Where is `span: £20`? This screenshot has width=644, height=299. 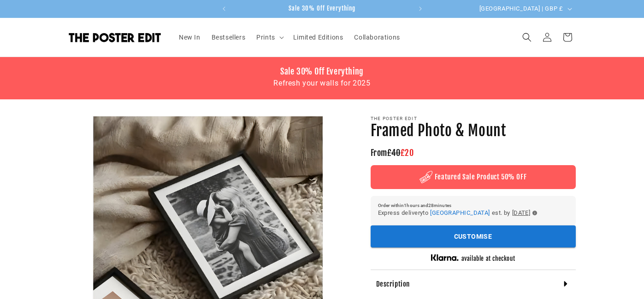 span: £20 is located at coordinates (407, 153).